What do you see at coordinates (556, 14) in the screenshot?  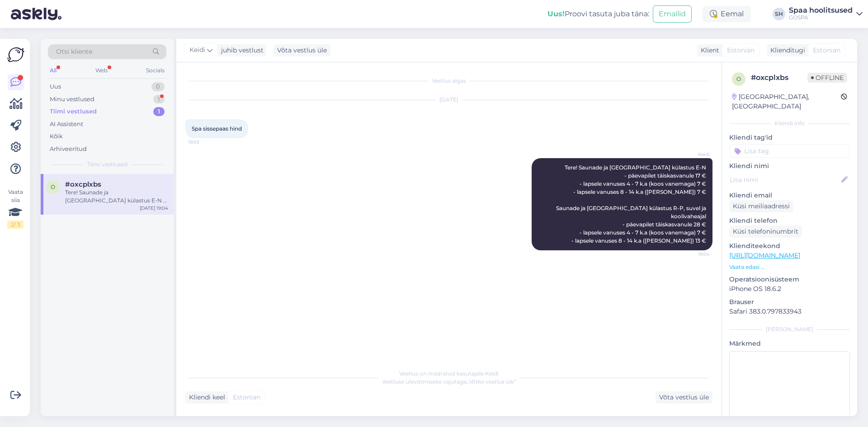 I see `b: Uus!` at bounding box center [556, 14].